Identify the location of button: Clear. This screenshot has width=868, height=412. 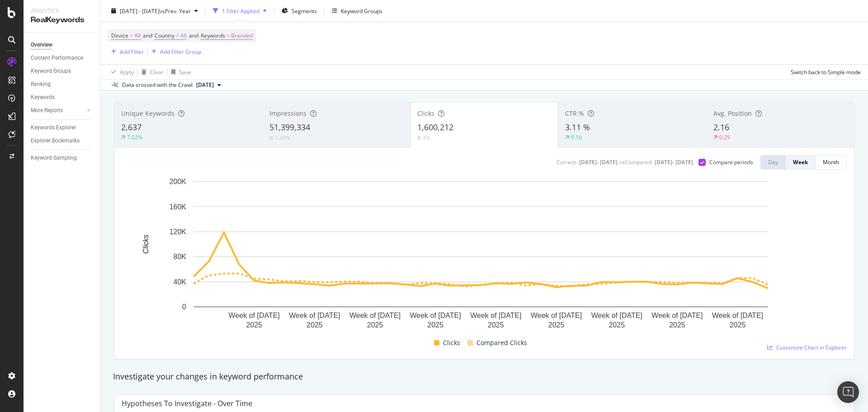
(151, 72).